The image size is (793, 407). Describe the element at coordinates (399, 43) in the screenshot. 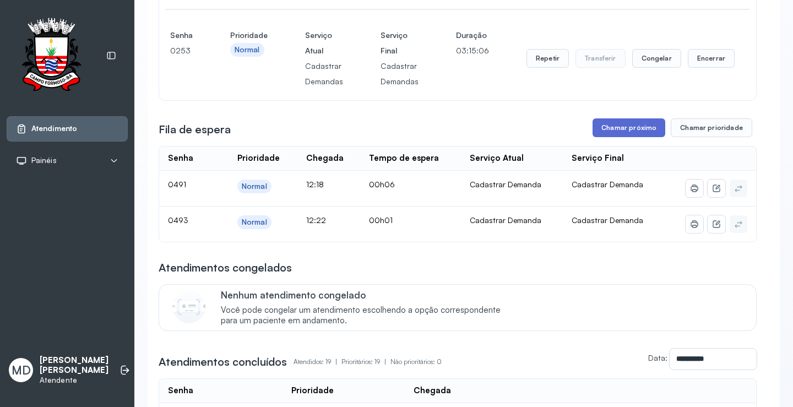

I see `h4: Serviço Final` at that location.